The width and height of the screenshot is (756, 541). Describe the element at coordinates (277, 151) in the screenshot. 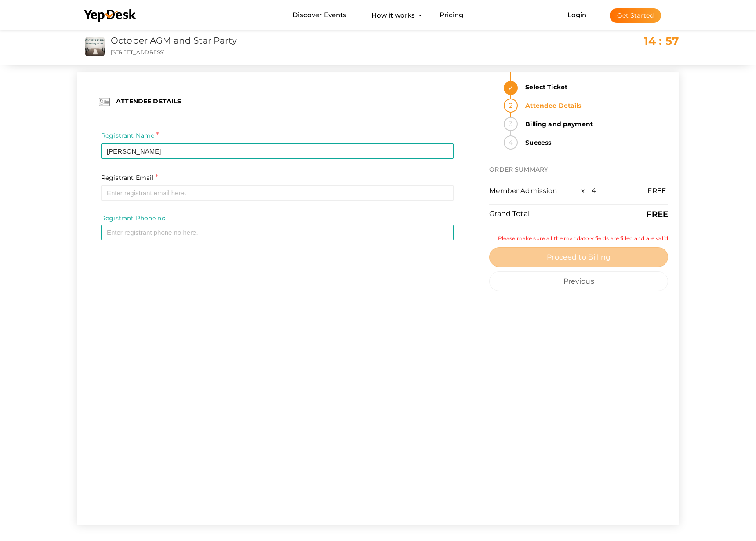

I see `input: Enter registrant name here.` at that location.